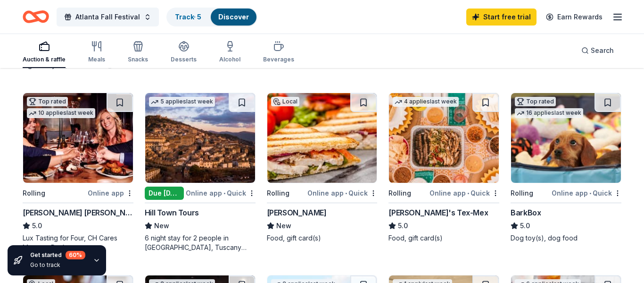 Image resolution: width=644 pixels, height=283 pixels. I want to click on div: Desserts, so click(183, 59).